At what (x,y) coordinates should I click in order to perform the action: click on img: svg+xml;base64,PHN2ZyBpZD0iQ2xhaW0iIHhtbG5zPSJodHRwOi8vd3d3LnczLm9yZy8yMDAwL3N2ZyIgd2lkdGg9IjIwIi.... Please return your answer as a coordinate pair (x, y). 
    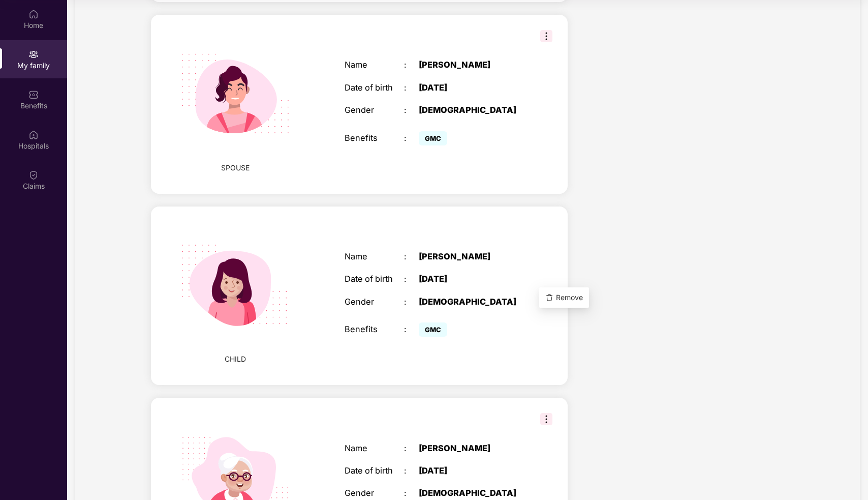
    Looking at the image, I should click on (33, 175).